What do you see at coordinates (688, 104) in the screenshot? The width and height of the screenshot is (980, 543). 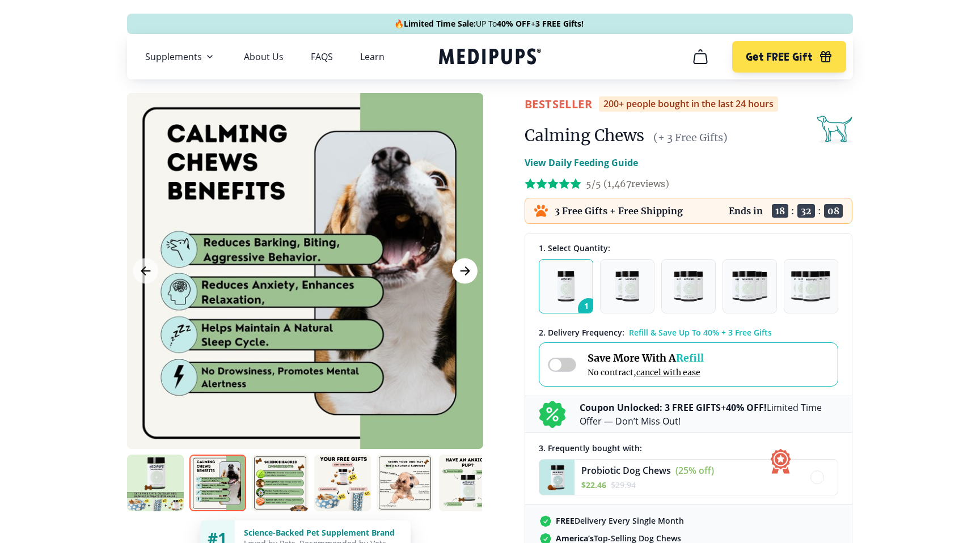 I see `div: 200+ people bought in the last 24 hours` at bounding box center [688, 104].